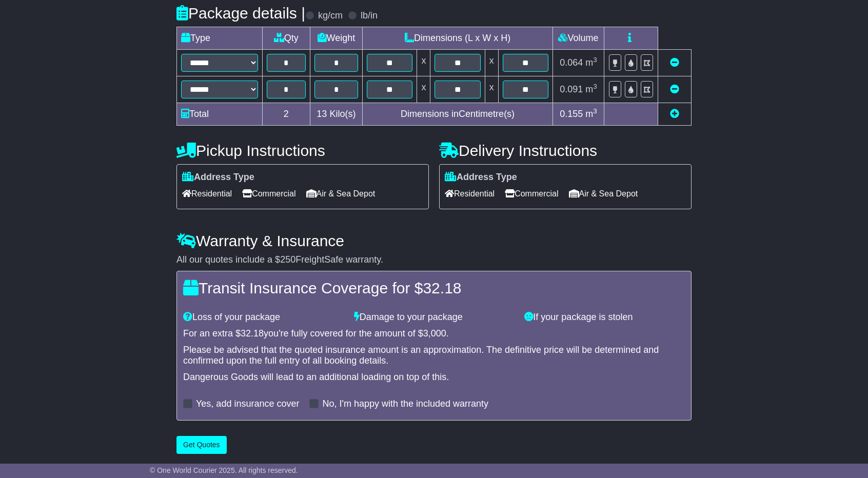 This screenshot has height=478, width=868. I want to click on span: 250, so click(288, 259).